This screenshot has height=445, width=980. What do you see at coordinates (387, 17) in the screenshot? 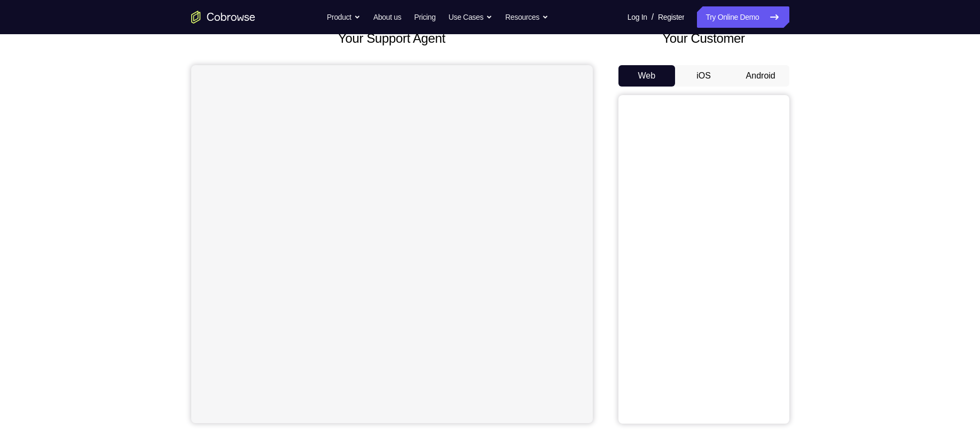
I see `a: About us` at bounding box center [387, 17].